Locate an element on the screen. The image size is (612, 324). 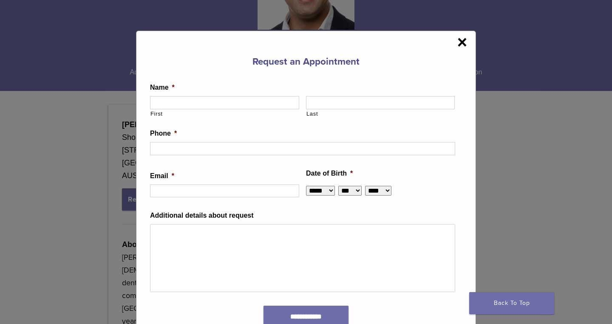
h3: Request an Appointment is located at coordinates (306, 62).